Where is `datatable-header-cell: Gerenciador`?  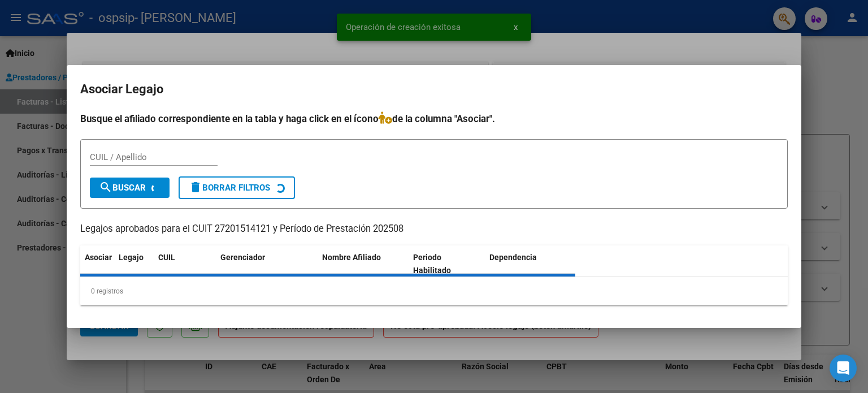 datatable-header-cell: Gerenciador is located at coordinates (267, 264).